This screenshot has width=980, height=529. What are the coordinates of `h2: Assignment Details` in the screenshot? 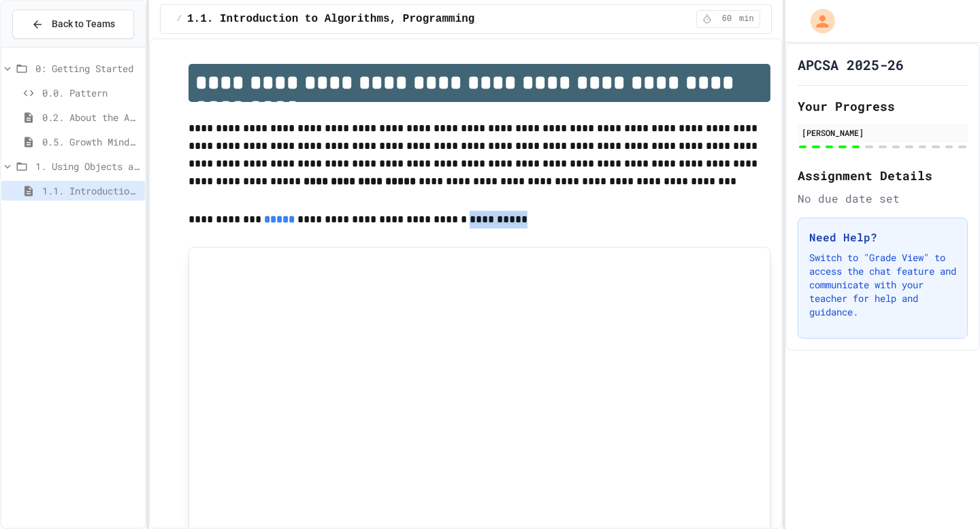 It's located at (883, 175).